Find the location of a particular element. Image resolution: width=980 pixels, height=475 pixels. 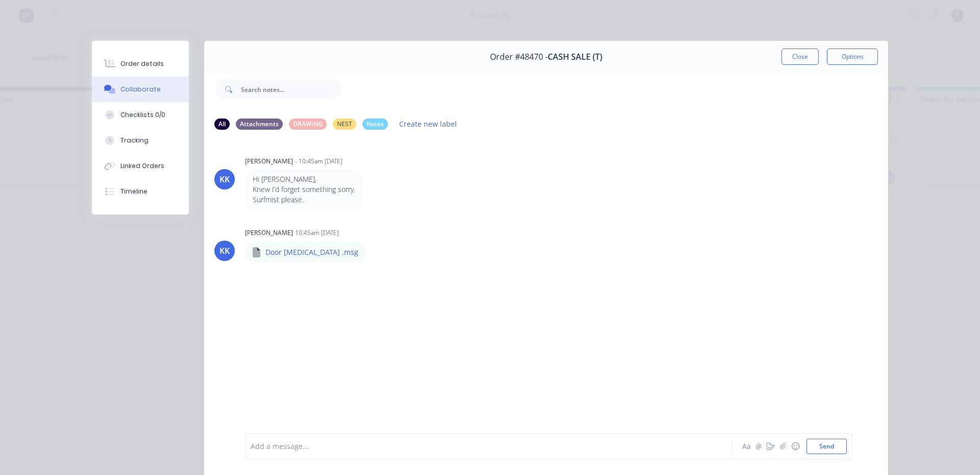

div: Timeline is located at coordinates (134, 192).